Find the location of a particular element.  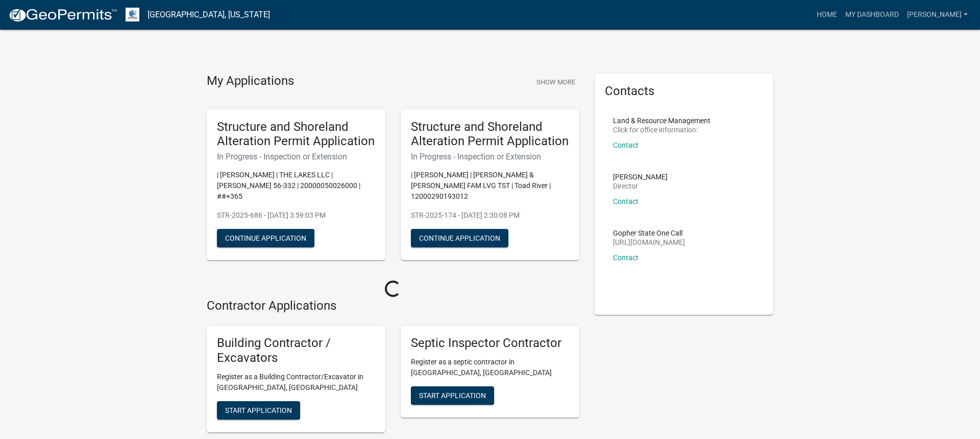

a: Home is located at coordinates (827, 14).